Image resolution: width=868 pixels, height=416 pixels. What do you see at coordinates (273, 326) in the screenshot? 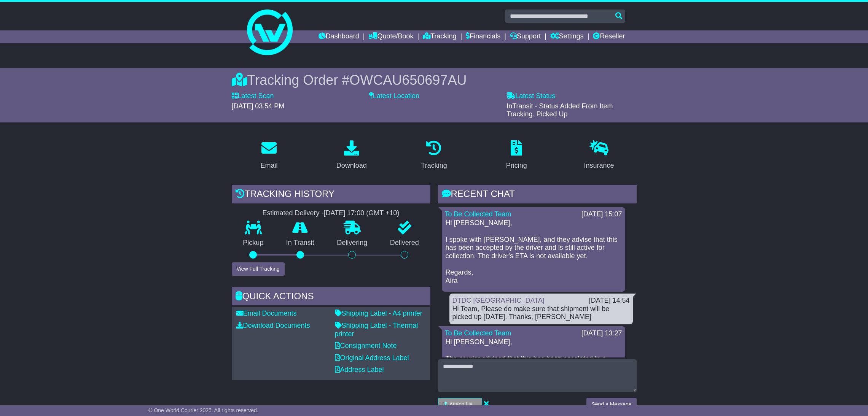
I see `a: Download Documents` at bounding box center [273, 326].